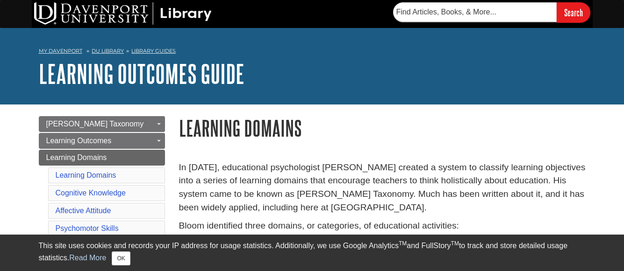  I want to click on a: DU Library, so click(107, 51).